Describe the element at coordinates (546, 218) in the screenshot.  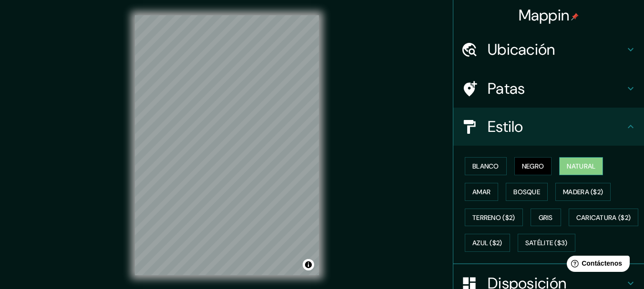
I see `font: Gris` at that location.